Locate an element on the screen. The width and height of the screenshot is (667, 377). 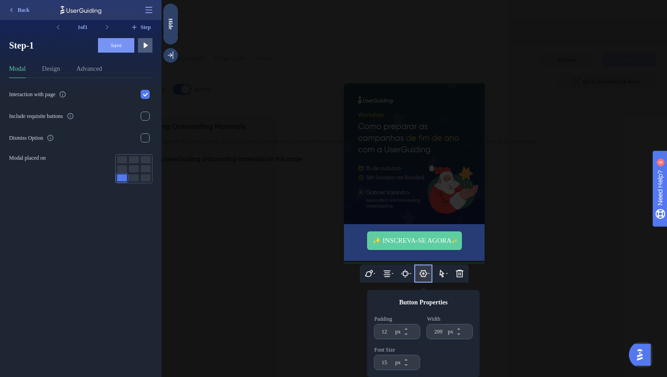
span: Step-1 is located at coordinates (50, 45).